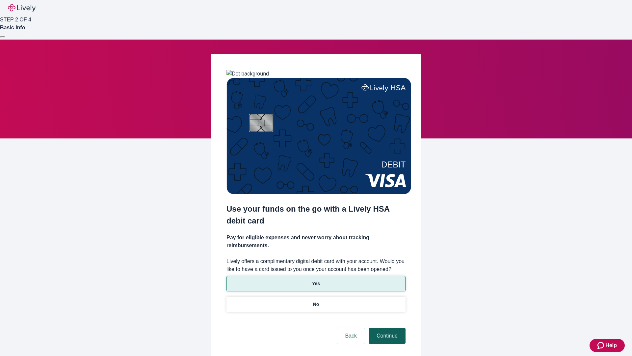 This screenshot has width=632, height=356. What do you see at coordinates (387, 336) in the screenshot?
I see `button: Continue` at bounding box center [387, 336].